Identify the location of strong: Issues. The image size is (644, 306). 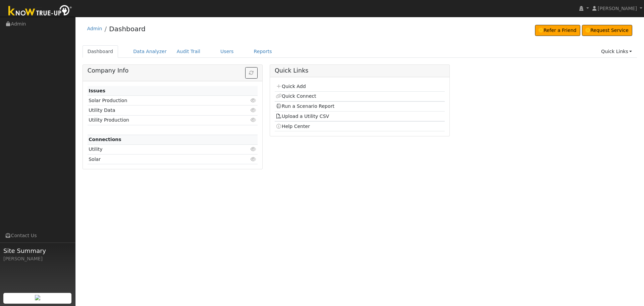
(97, 91).